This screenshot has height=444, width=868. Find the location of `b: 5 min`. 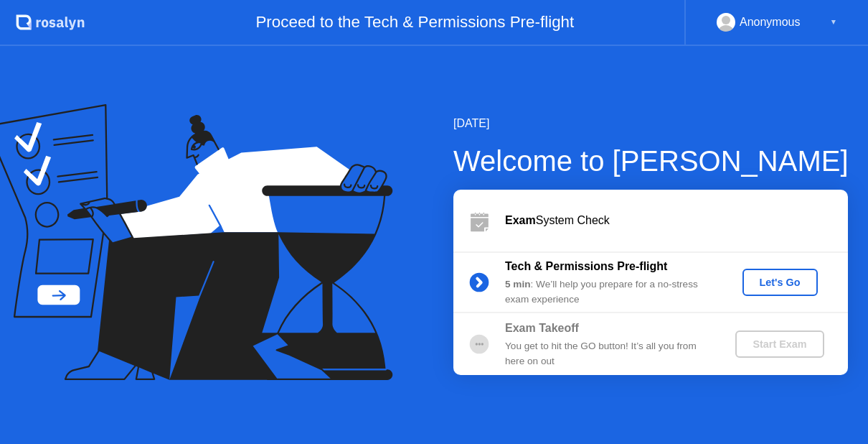

b: 5 min is located at coordinates (518, 283).